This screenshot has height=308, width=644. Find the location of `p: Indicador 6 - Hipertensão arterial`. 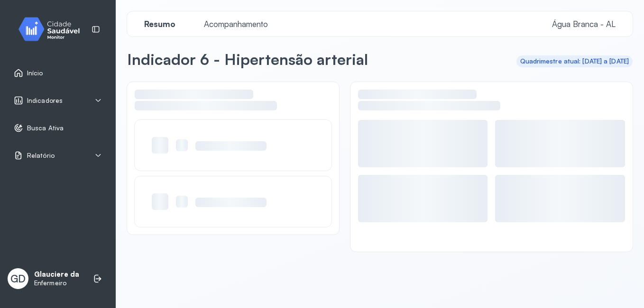

p: Indicador 6 - Hipertensão arterial is located at coordinates (247, 59).